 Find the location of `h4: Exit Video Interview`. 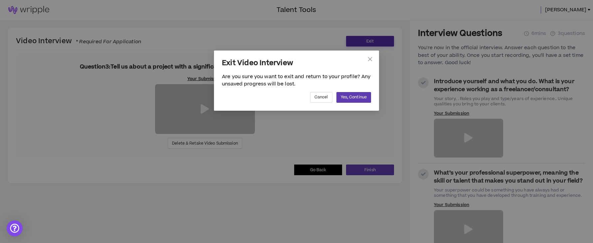

h4: Exit Video Interview is located at coordinates (297, 63).